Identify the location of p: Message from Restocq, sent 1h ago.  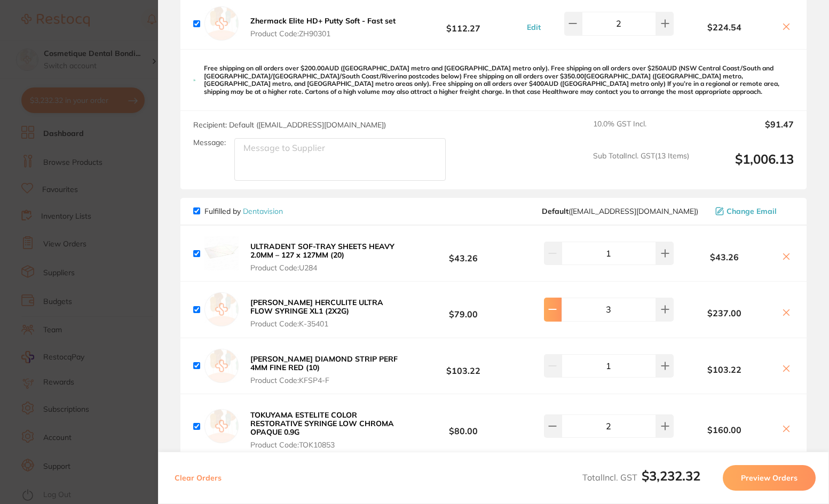
(118, 192).